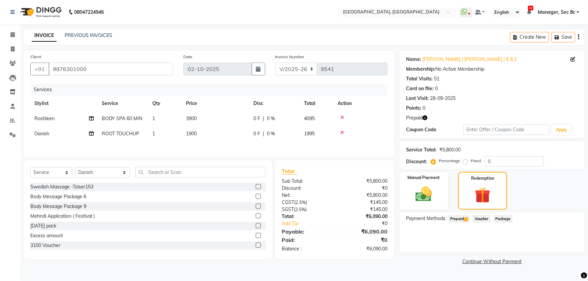  I want to click on span: 92, so click(531, 8).